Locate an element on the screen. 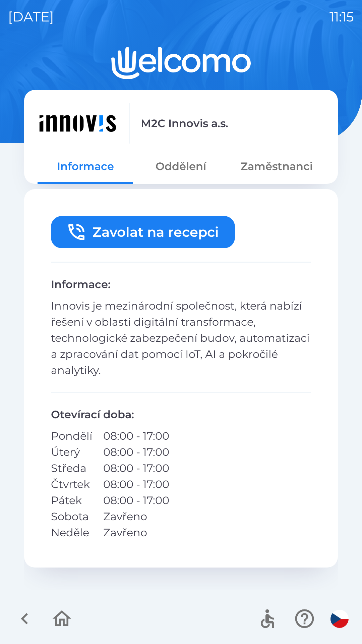  p: Sobota is located at coordinates (71, 517).